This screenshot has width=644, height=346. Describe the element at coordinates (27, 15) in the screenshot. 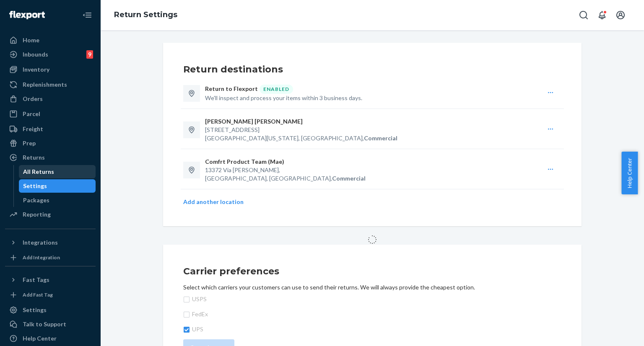

I see `img: Flexport logo` at that location.